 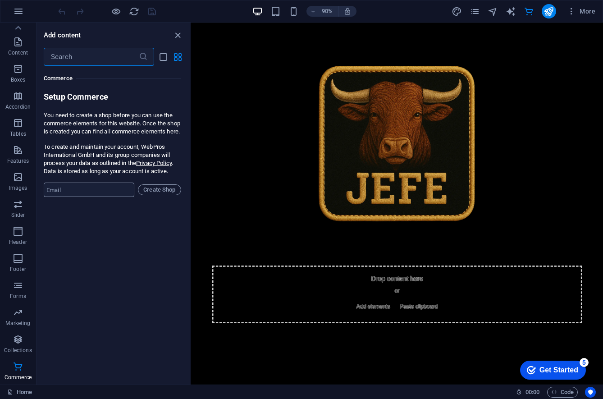 What do you see at coordinates (457, 11) in the screenshot?
I see `button: design` at bounding box center [457, 11].